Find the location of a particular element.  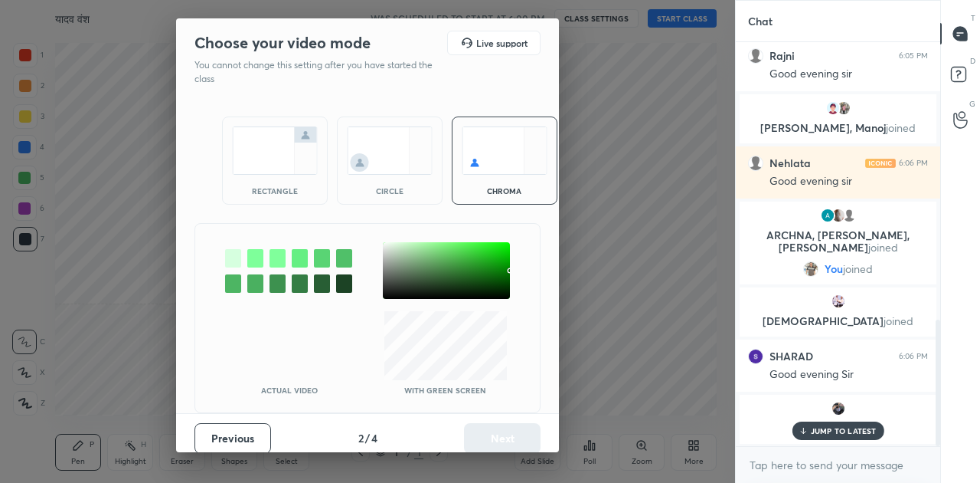

h6: Rajni is located at coordinates (781, 56).